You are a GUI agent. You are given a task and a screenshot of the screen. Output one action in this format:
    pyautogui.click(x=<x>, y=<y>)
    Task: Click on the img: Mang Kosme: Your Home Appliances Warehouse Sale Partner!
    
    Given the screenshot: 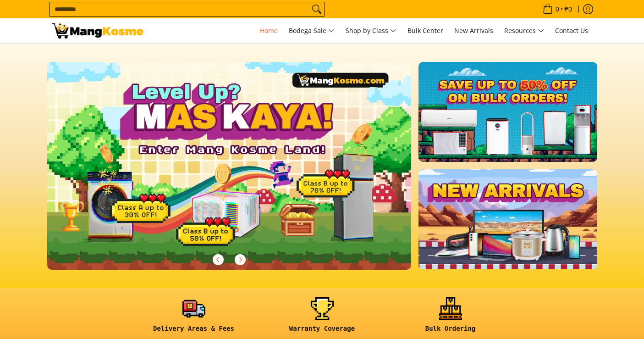 What is the action you would take?
    pyautogui.click(x=98, y=31)
    